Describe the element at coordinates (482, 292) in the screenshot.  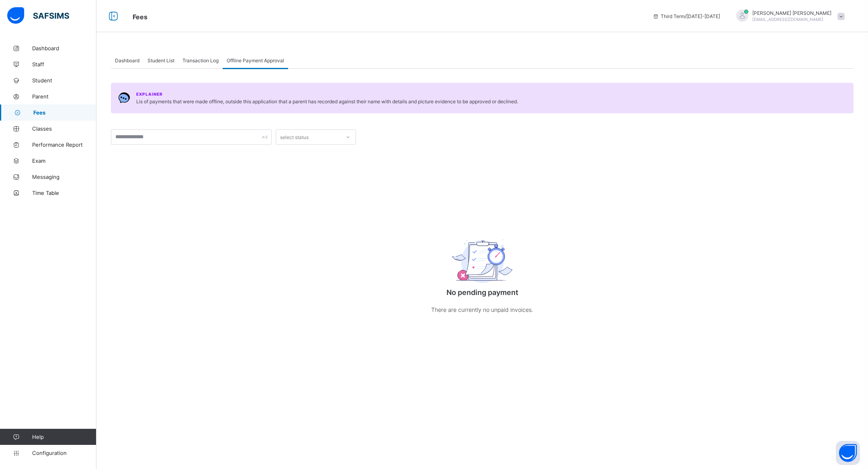
I see `p: No pending payment` at that location.